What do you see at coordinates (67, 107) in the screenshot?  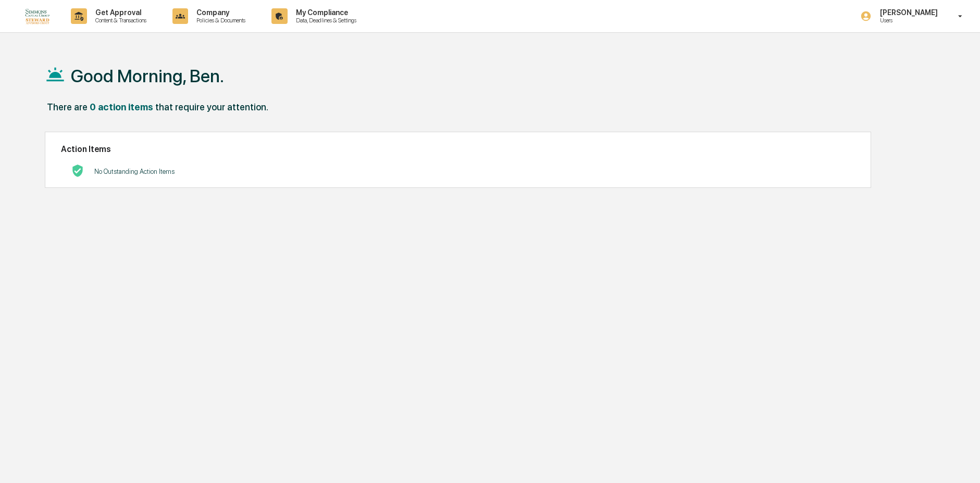 I see `div: There are` at bounding box center [67, 107].